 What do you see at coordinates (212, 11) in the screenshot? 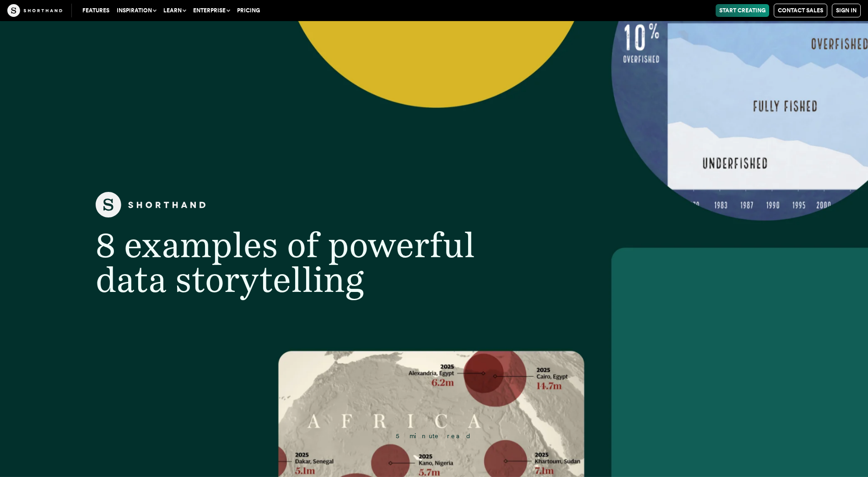
I see `button: Enterprise` at bounding box center [212, 11].